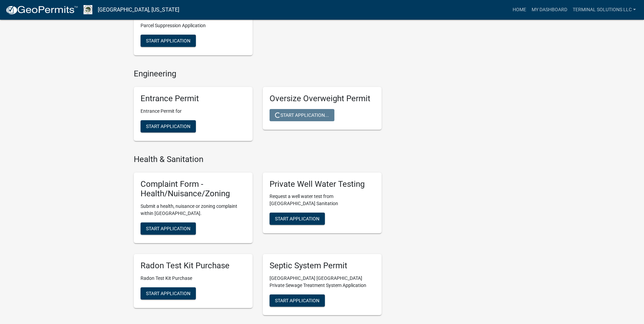 The width and height of the screenshot is (644, 324). What do you see at coordinates (193, 278) in the screenshot?
I see `p: Radon Test Kit Purchase` at bounding box center [193, 278].